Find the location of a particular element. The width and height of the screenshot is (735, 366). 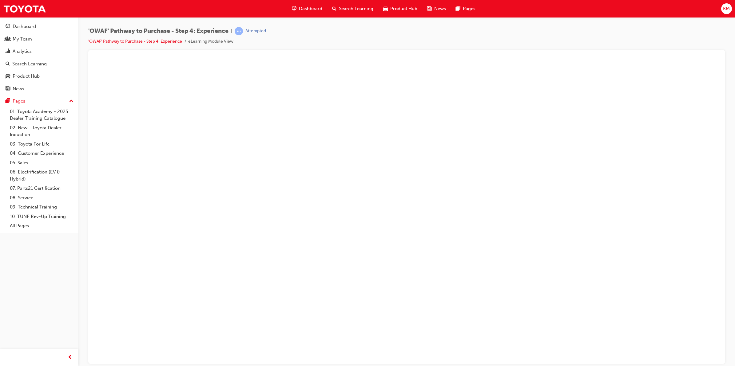

span: 'OWAF' Pathway to Purchase - Step 4: Experience is located at coordinates (158, 31).